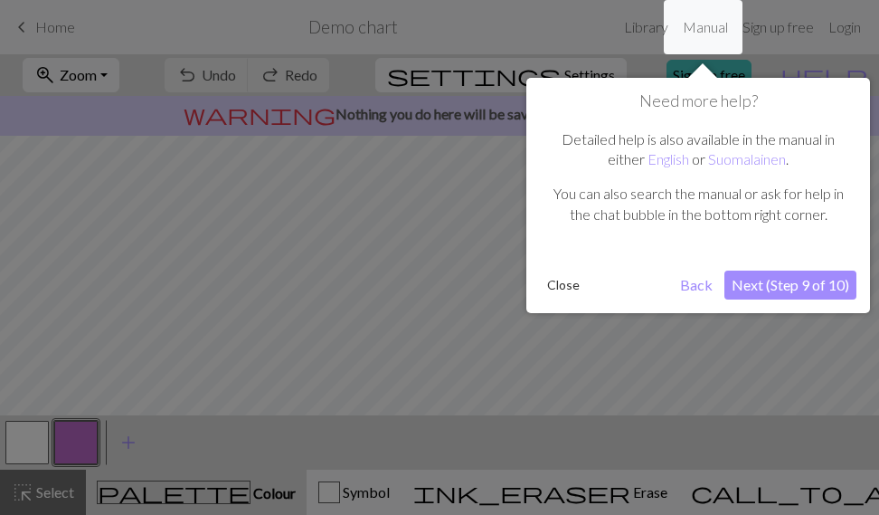 The height and width of the screenshot is (515, 879). What do you see at coordinates (790, 285) in the screenshot?
I see `button: Next (Step 9 of 10)` at bounding box center [790, 285].